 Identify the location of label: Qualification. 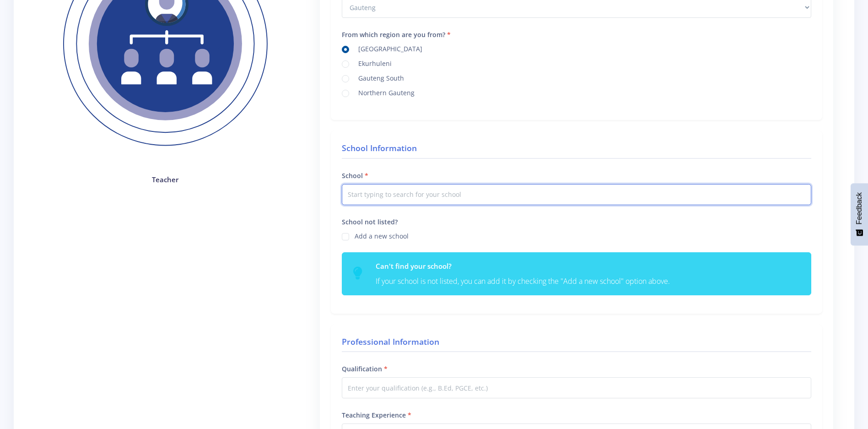
(364, 368).